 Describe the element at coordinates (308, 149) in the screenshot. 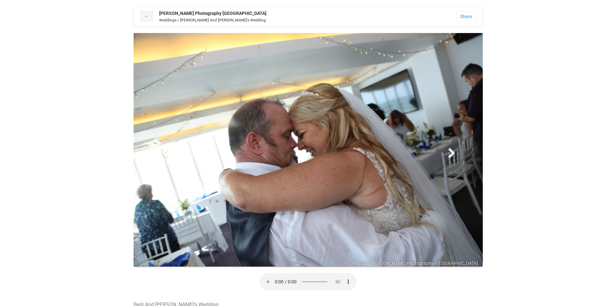

I see `img: 9O7C6920.JPG` at that location.